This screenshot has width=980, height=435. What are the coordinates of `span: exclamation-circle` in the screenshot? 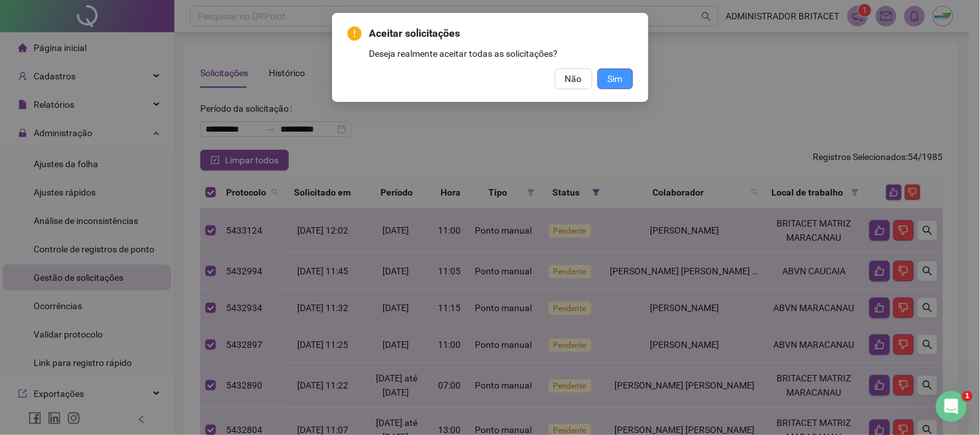 It's located at (355, 33).